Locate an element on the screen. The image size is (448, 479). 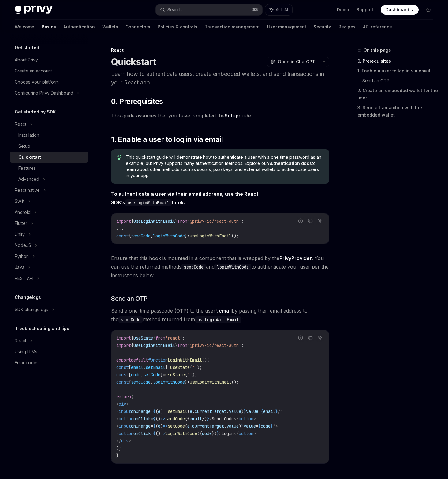
a: Create an account is located at coordinates (49, 71).